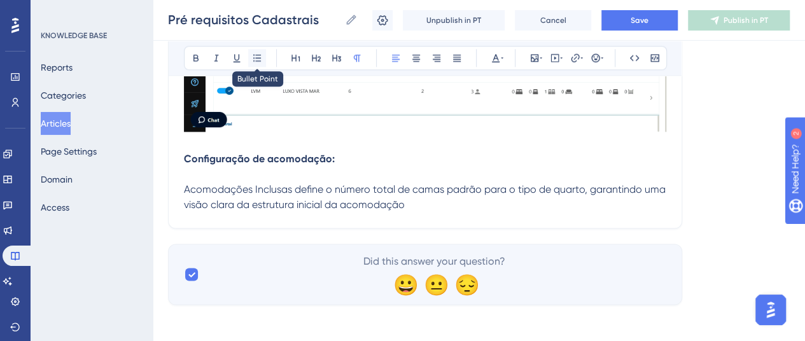  I want to click on button: Unpublish in PT, so click(454, 20).